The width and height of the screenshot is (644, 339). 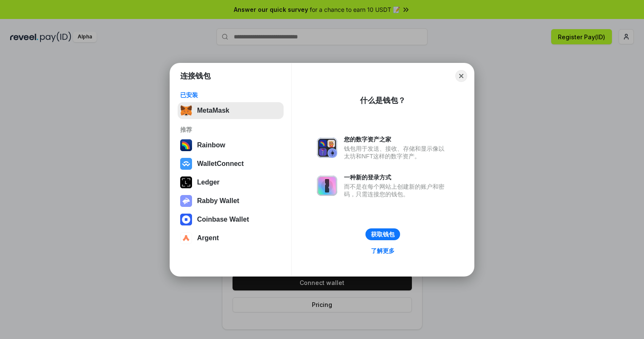 What do you see at coordinates (223, 220) in the screenshot?
I see `div: Coinbase Wallet` at bounding box center [223, 220].